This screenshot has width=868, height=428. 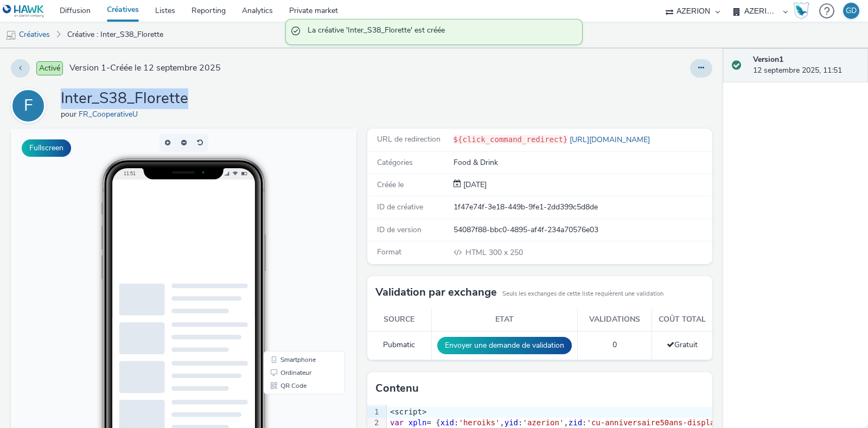 What do you see at coordinates (615, 320) in the screenshot?
I see `th: Validations` at bounding box center [615, 320].